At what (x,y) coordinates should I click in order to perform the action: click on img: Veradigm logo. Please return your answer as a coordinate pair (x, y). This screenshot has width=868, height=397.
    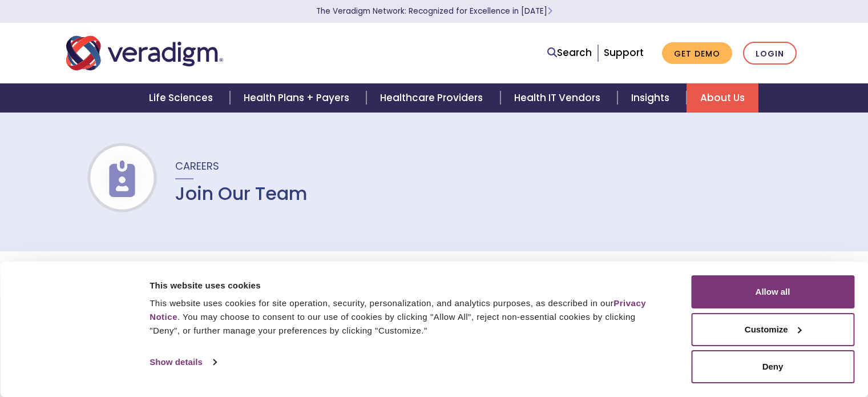
    Looking at the image, I should click on (144, 53).